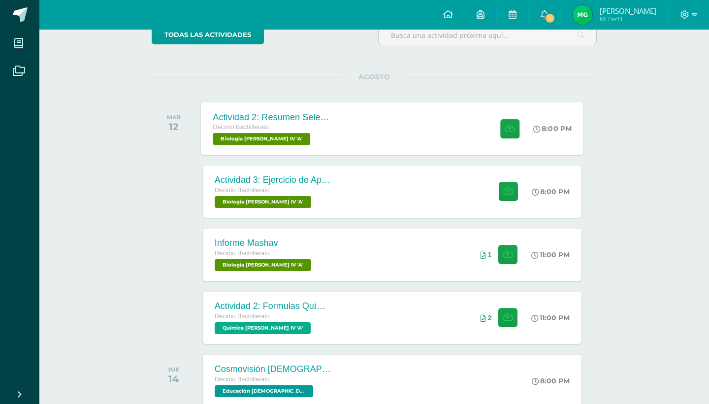  I want to click on span: Química Bach IV 'A', so click(262, 328).